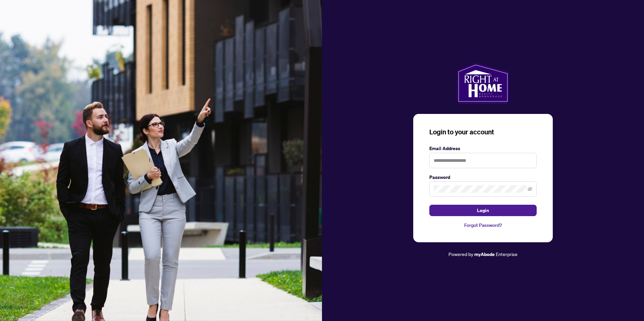 The image size is (644, 321). What do you see at coordinates (484, 255) in the screenshot?
I see `a: myAbode` at bounding box center [484, 255].